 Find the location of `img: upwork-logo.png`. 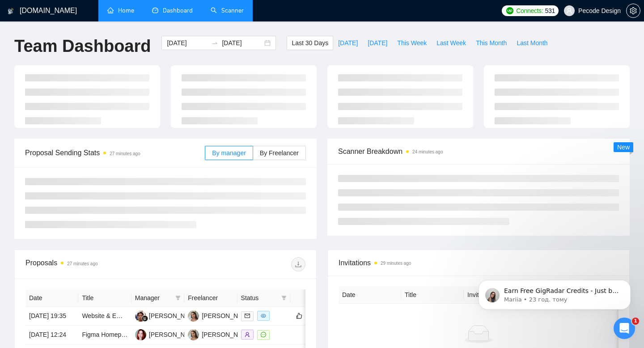

img: upwork-logo.png is located at coordinates (510, 11).